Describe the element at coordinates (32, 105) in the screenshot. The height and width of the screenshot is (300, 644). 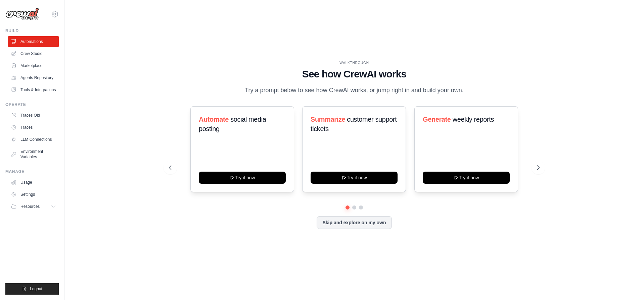
I see `div: Operate` at that location.